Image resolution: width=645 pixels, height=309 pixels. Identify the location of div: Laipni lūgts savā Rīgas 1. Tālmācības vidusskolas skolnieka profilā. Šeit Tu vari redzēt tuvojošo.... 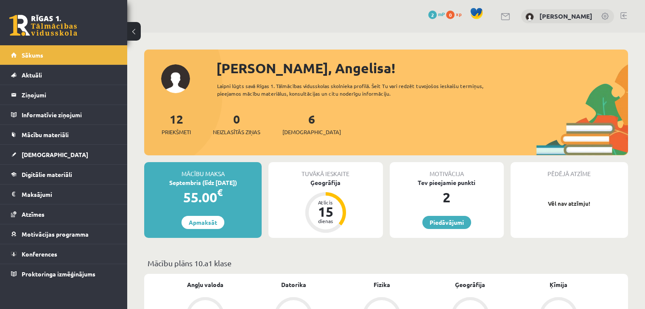
(362, 90).